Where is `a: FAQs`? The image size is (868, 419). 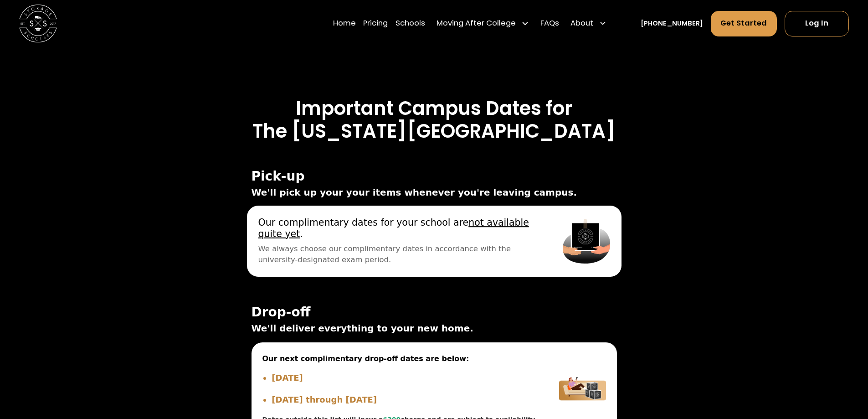
a: FAQs is located at coordinates (549, 23).